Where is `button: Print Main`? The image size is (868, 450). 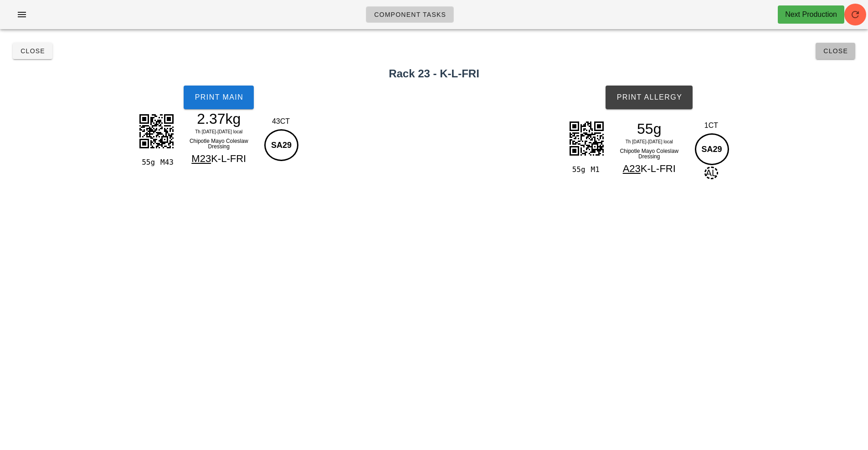
button: Print Main is located at coordinates (219, 97).